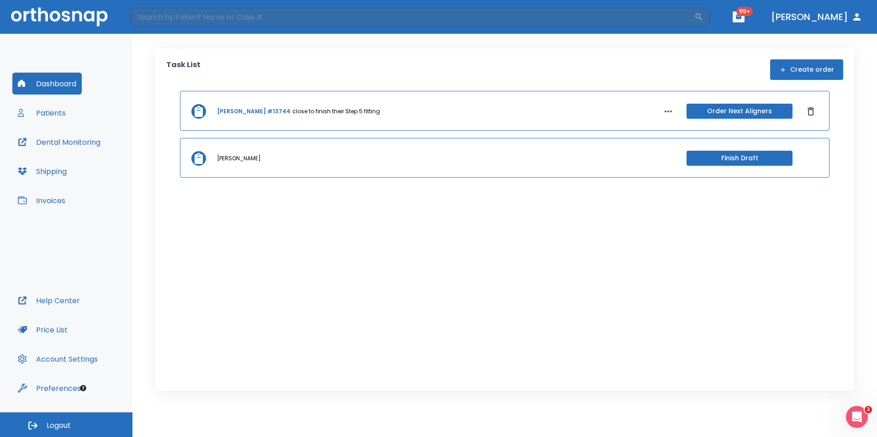 The height and width of the screenshot is (437, 877). What do you see at coordinates (42, 330) in the screenshot?
I see `a: Price List` at bounding box center [42, 330].